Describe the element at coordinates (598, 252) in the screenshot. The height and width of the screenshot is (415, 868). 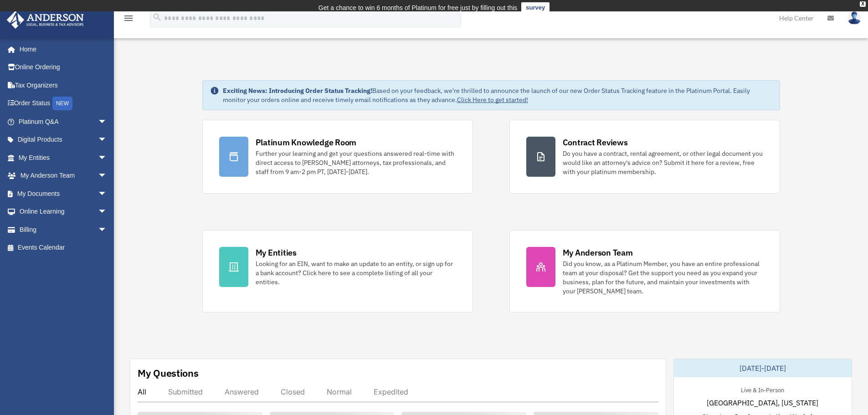
I see `div: My Anderson Team` at that location.